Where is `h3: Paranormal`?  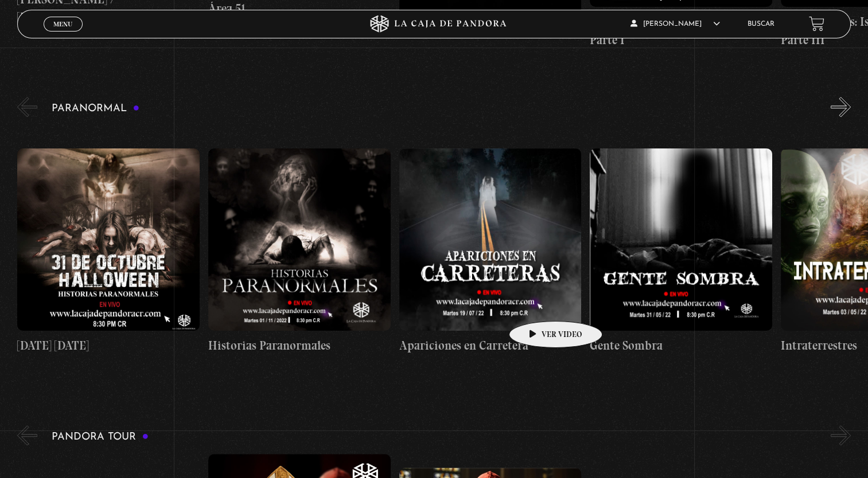 h3: Paranormal is located at coordinates (96, 108).